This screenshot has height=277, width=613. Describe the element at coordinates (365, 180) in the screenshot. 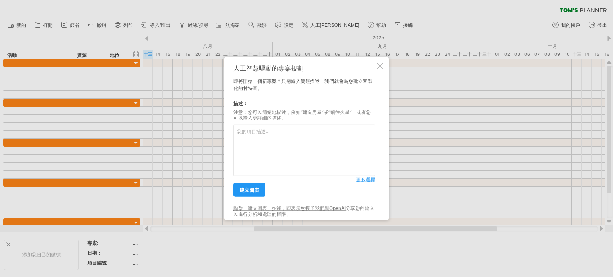

I see `font: 更多選擇` at that location.